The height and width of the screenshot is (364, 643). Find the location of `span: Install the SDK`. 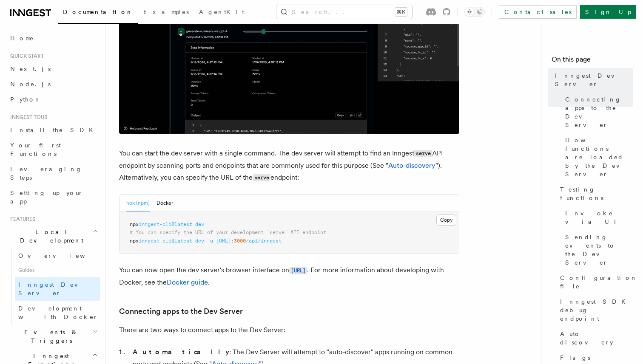

span: Install the SDK is located at coordinates (54, 130).